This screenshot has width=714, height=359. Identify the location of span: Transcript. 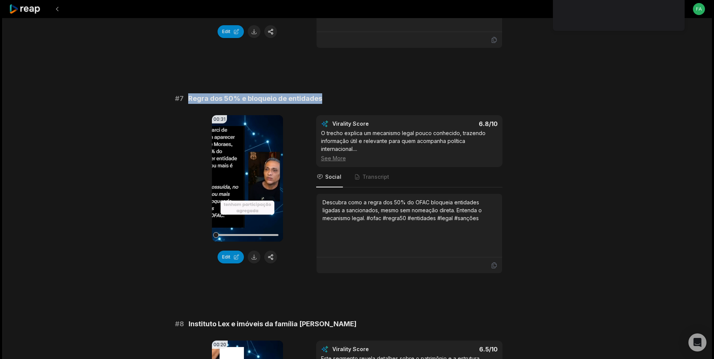
(376, 177).